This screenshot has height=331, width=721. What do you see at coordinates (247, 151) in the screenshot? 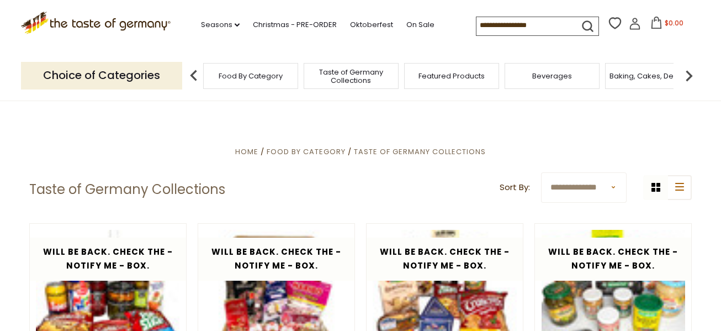
I see `a: Home` at bounding box center [247, 151].